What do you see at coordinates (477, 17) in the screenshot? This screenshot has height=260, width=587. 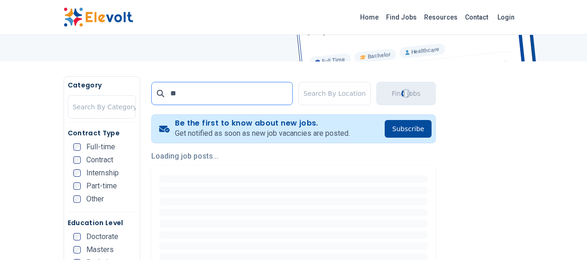 I see `a: Contact` at bounding box center [477, 17].